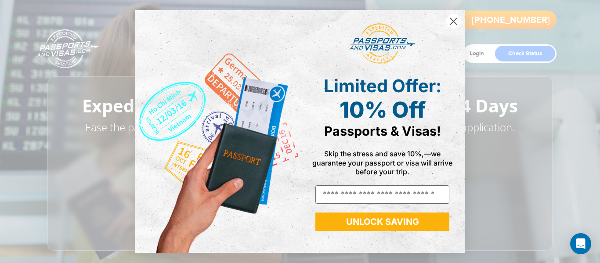  Describe the element at coordinates (383, 44) in the screenshot. I see `img: passports and visas` at that location.